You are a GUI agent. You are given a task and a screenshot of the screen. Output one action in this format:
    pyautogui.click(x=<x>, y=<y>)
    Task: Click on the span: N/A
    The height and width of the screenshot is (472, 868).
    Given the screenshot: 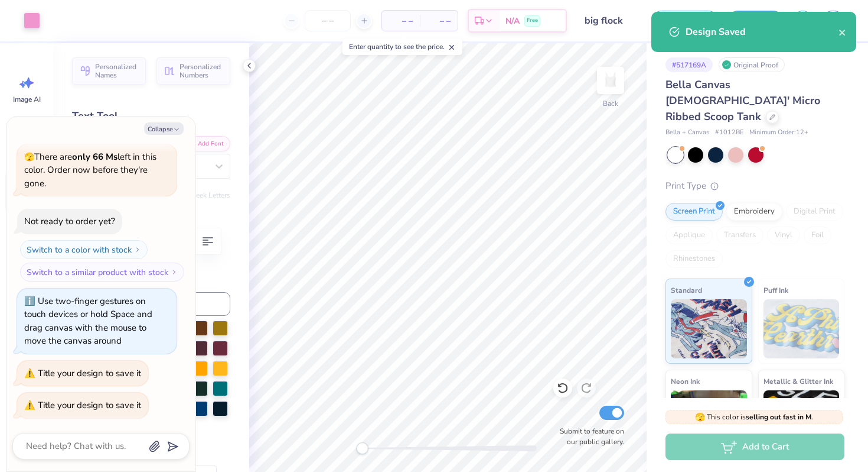 What is the action you would take?
    pyautogui.click(x=512, y=20)
    